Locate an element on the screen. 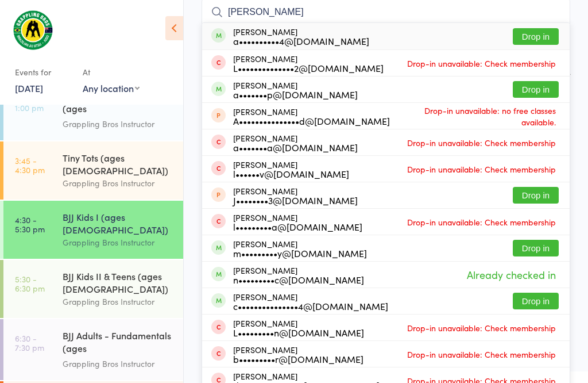  time: 4:30 - 5:30 pm is located at coordinates (30, 224).